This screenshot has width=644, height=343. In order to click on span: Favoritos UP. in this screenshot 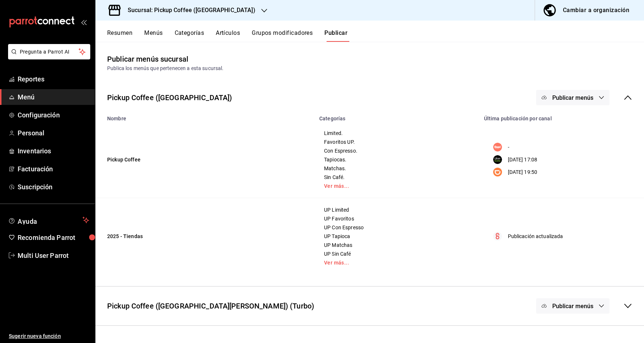, I will do `click(397, 142)`.